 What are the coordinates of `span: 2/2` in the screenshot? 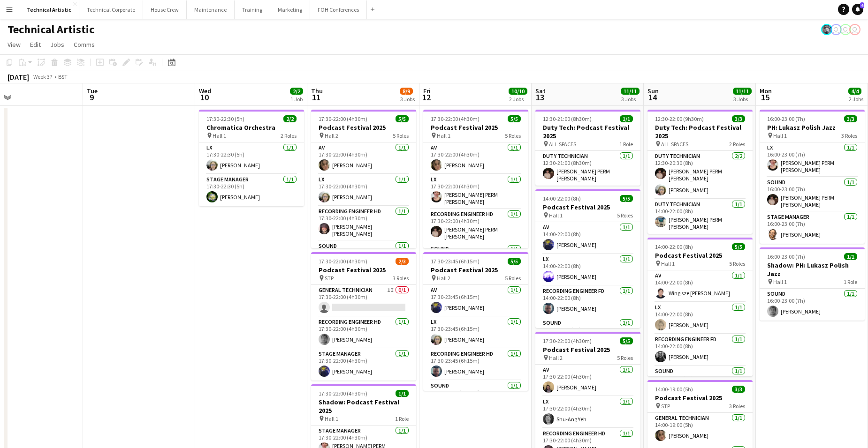 It's located at (290, 118).